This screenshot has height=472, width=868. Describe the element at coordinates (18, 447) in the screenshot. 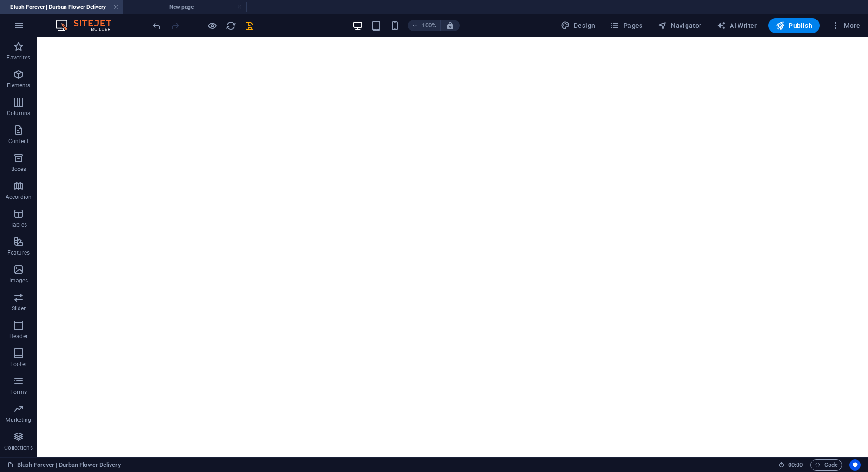

I see `p: Collections` at that location.